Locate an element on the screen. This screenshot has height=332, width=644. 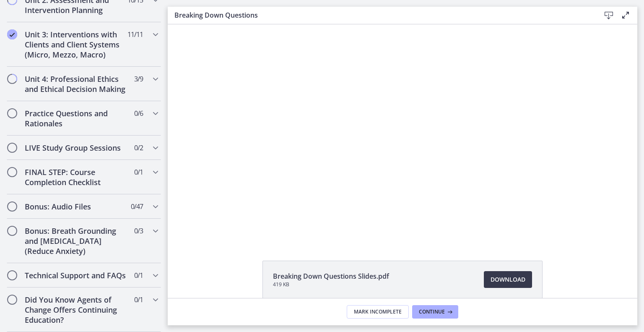
h2: Technical Support and FAQs is located at coordinates (76, 275).